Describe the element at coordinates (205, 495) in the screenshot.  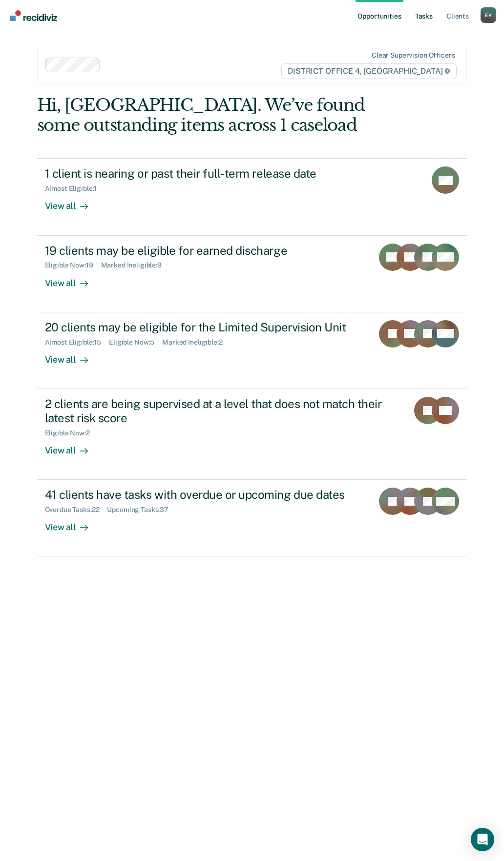
I see `div: 41 clients have tasks with overdue or upcoming due dates` at that location.